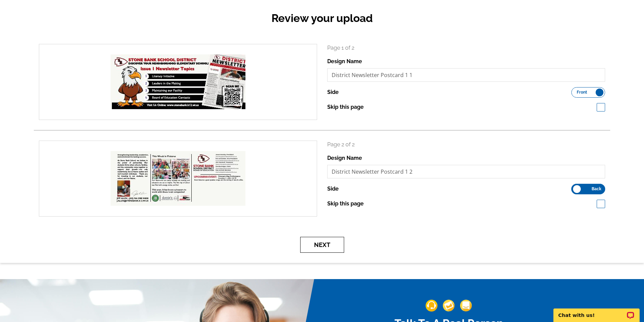 The width and height of the screenshot is (644, 322). What do you see at coordinates (322, 245) in the screenshot?
I see `button: Next` at bounding box center [322, 245].